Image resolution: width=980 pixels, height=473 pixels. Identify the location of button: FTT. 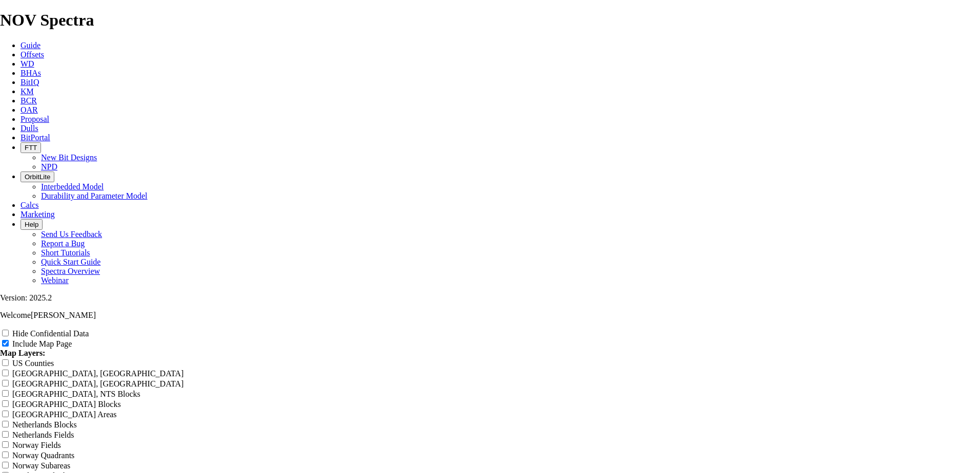
(31, 147).